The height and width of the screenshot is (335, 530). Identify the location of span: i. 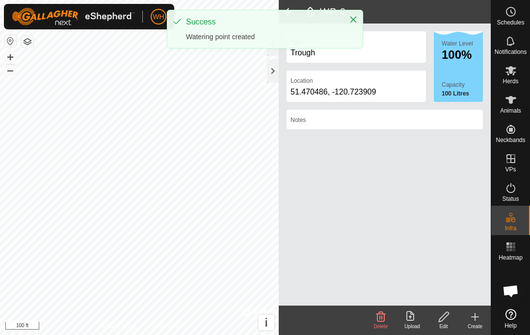
(266, 323).